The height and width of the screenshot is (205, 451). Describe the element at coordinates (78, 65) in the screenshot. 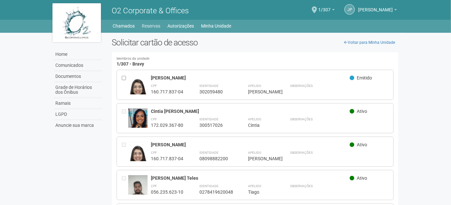

I see `a: Comunicados` at that location.